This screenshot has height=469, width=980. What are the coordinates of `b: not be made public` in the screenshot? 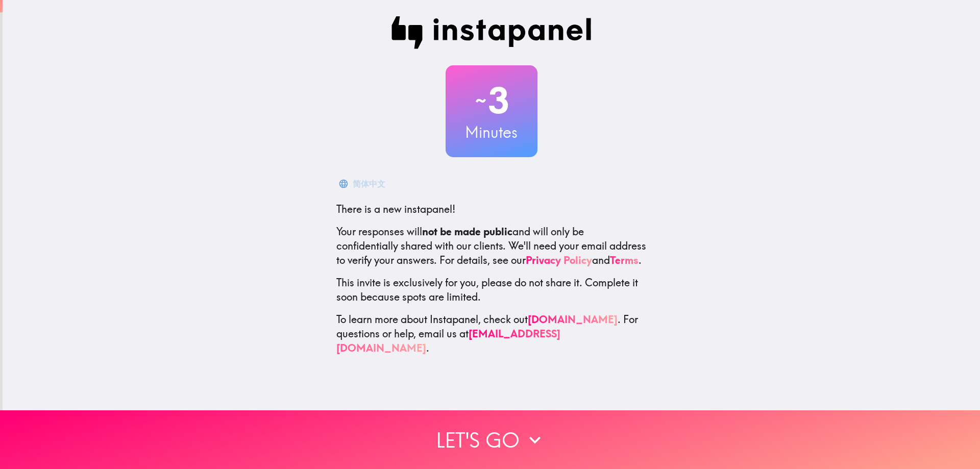 It's located at (467, 231).